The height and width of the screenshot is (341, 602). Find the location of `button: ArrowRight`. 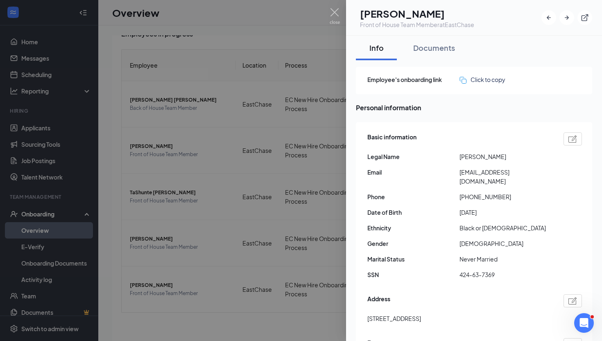

button: ArrowRight is located at coordinates (567, 18).